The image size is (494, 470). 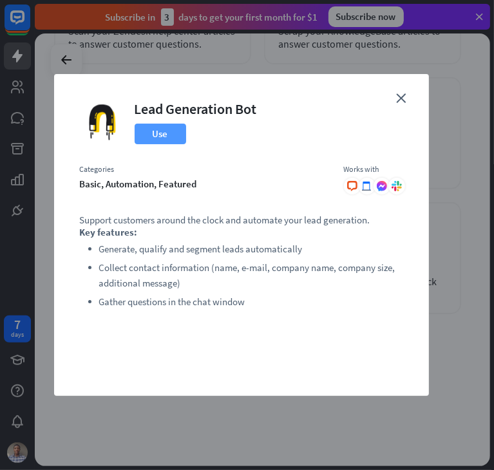 I want to click on li: Gather questions in the chat window, so click(x=251, y=302).